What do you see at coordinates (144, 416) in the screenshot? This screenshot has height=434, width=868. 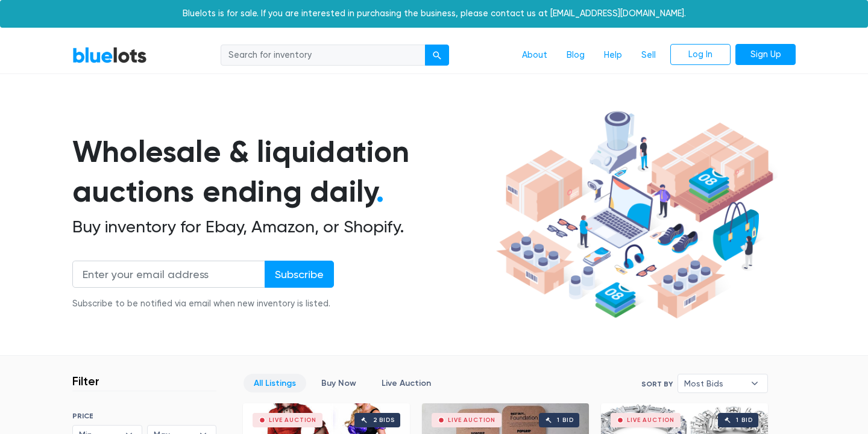 I see `h6: PRICE` at bounding box center [144, 416].